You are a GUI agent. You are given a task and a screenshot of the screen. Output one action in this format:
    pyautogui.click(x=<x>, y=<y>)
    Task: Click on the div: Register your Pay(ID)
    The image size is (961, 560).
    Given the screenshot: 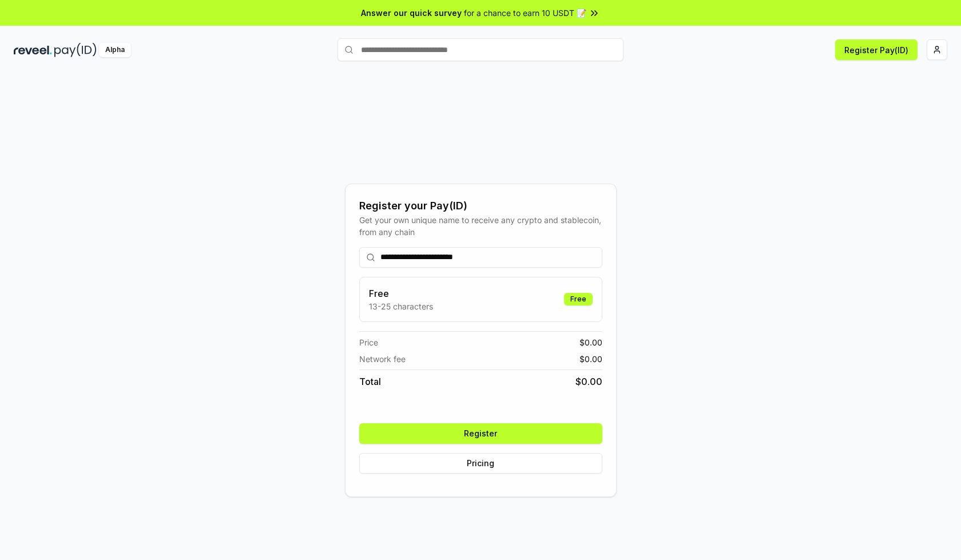 What is the action you would take?
    pyautogui.click(x=480, y=206)
    